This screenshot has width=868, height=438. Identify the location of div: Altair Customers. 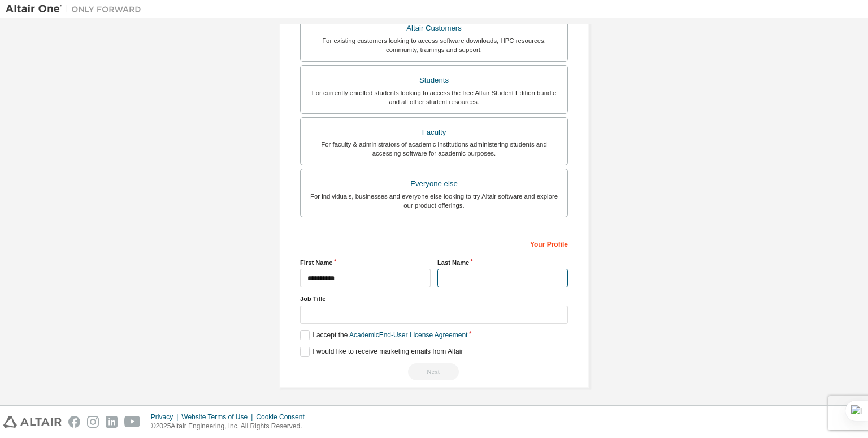
(434, 29).